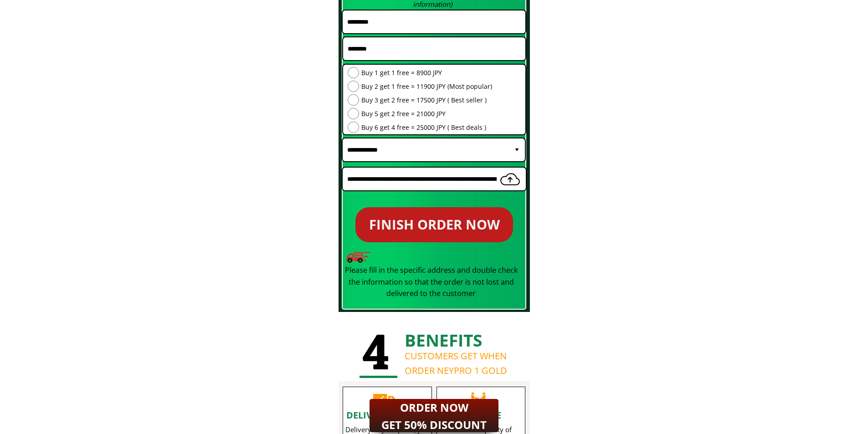 The height and width of the screenshot is (434, 868). Describe the element at coordinates (427, 73) in the screenshot. I see `span: Buy 1 get 1 free = 8900 JPY` at that location.